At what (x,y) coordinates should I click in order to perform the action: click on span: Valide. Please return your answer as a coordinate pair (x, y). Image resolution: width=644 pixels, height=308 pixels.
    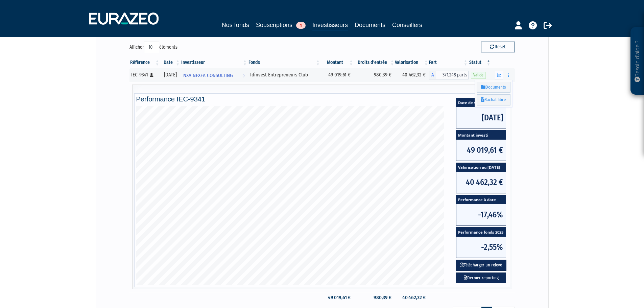
    Looking at the image, I should click on (478, 75).